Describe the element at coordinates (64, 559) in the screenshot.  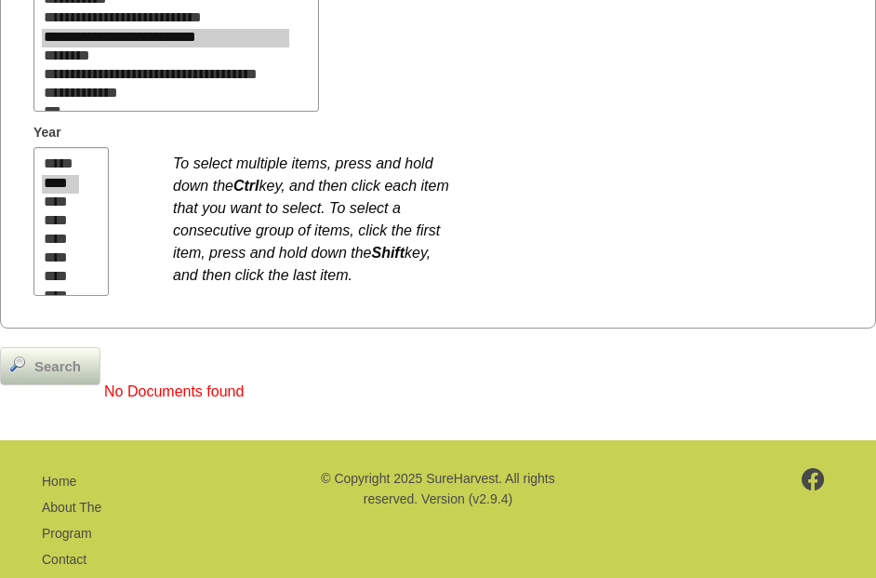
I see `a: Contact` at that location.